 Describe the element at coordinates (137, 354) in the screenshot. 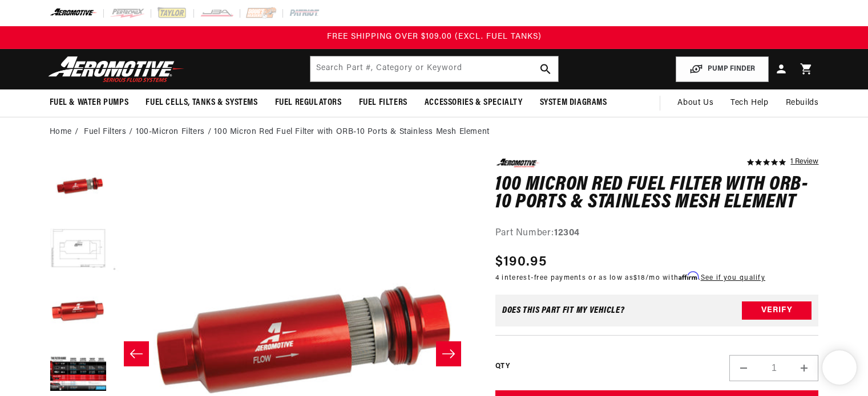

I see `button: Slide left` at that location.